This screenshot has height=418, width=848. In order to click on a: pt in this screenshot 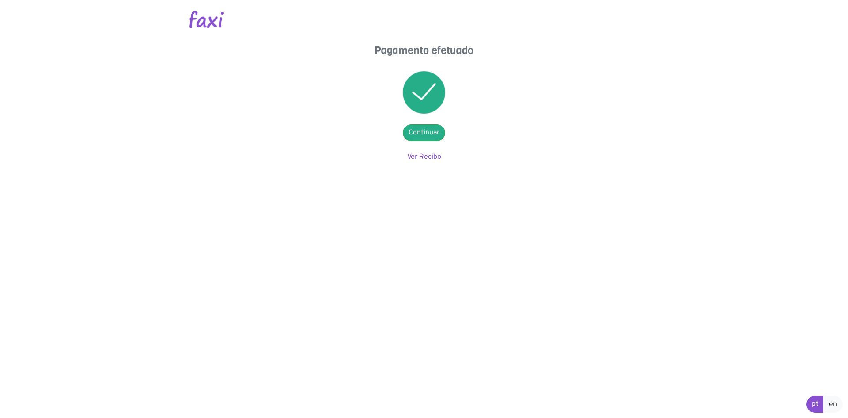, I will do `click(815, 404)`.